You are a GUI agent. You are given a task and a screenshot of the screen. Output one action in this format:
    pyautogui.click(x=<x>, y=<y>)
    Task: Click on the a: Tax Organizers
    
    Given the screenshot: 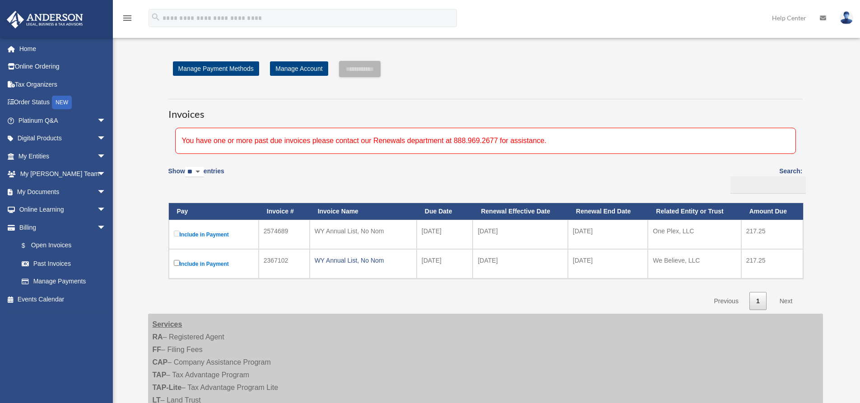 What is the action you would take?
    pyautogui.click(x=63, y=84)
    